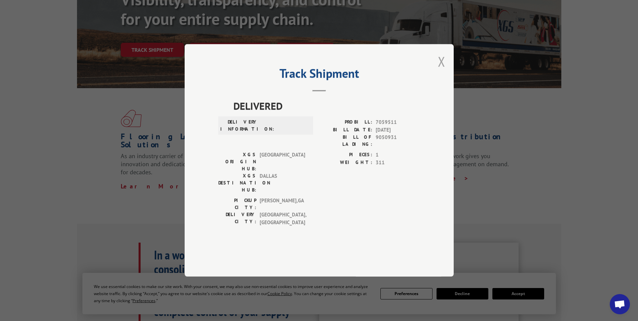  Describe the element at coordinates (620, 304) in the screenshot. I see `div: Open chat` at that location.